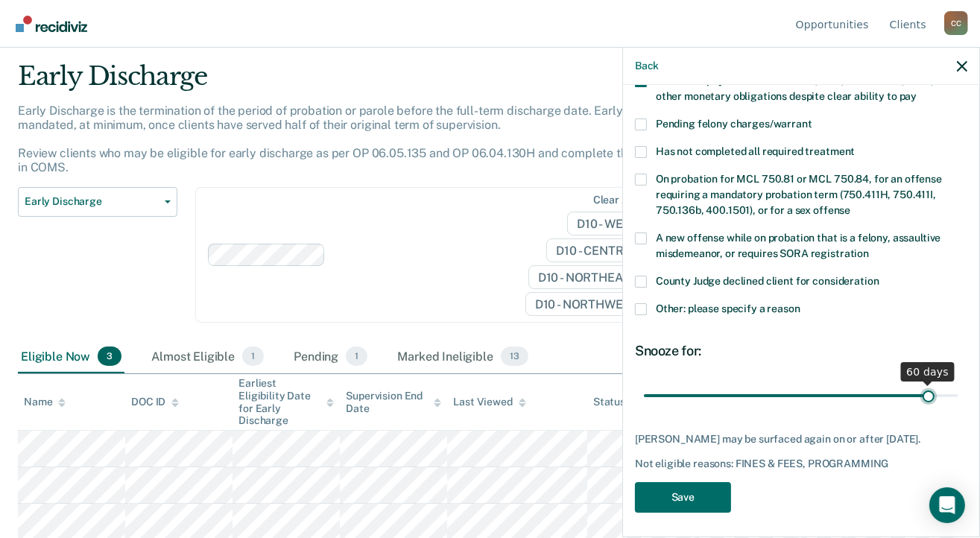 The width and height of the screenshot is (980, 538). What do you see at coordinates (385, 82) in the screenshot?
I see `div: Early Discharge` at bounding box center [385, 82].